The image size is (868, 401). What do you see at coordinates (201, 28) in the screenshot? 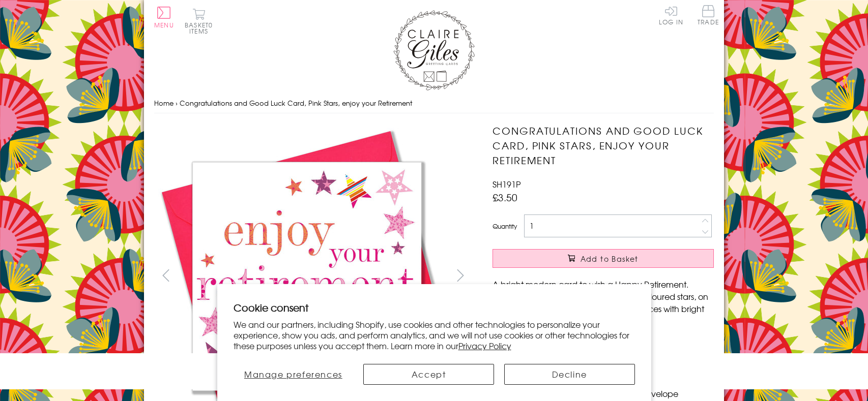
I see `span: 0 items` at bounding box center [201, 28].